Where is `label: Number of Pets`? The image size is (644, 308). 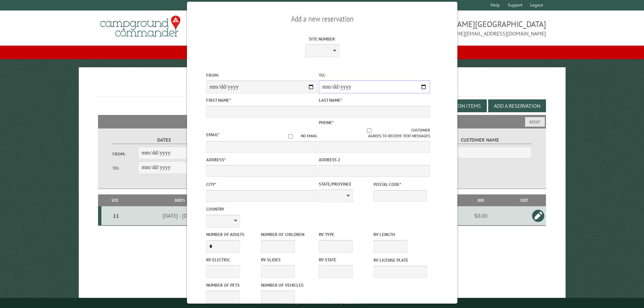 label: Number of Pets is located at coordinates (233, 285).